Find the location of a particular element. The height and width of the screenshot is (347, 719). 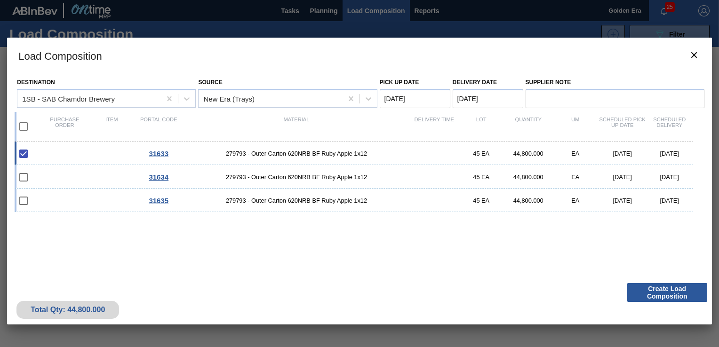

h3: Load Composition is located at coordinates (359, 56).